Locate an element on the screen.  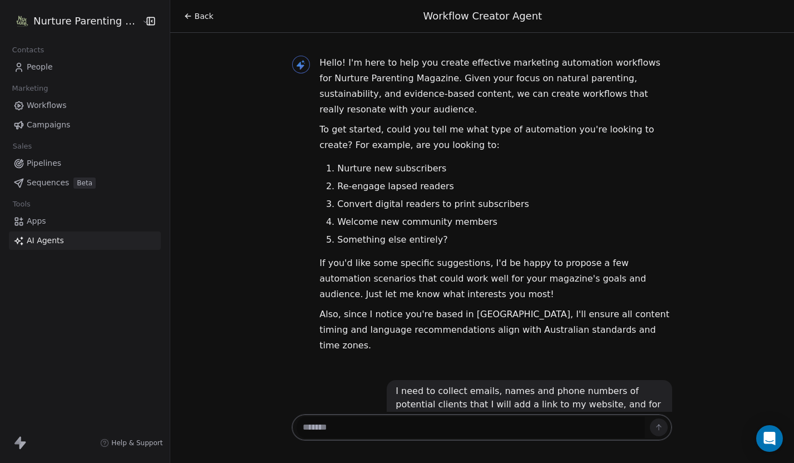
span: Tools is located at coordinates (21, 204).